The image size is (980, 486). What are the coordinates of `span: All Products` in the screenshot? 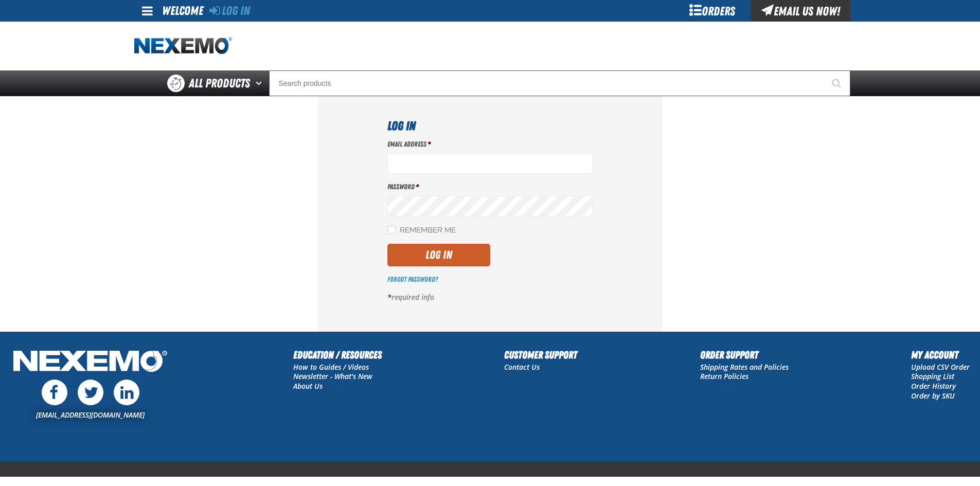 It's located at (219, 83).